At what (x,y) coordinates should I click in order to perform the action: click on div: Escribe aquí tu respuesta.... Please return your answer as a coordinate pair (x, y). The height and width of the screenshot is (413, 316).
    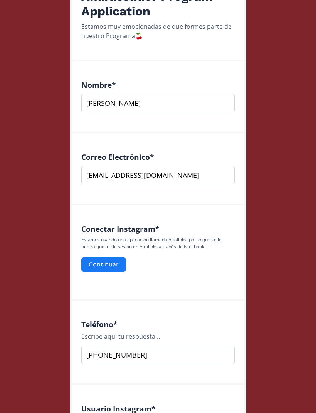
    Looking at the image, I should click on (158, 337).